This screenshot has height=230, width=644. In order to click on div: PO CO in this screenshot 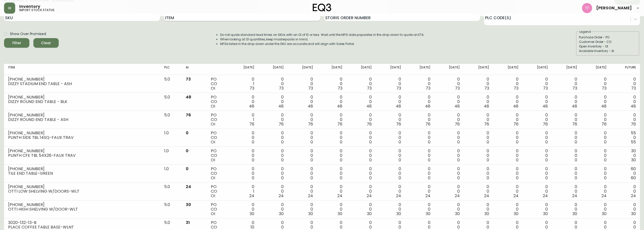, I will do `click(218, 84)`.